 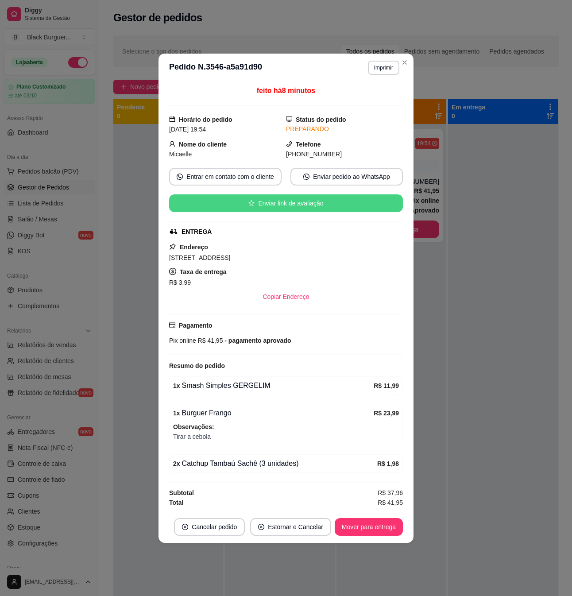 What do you see at coordinates (286, 90) in the screenshot?
I see `span: feito há 8 minutos` at bounding box center [286, 90].